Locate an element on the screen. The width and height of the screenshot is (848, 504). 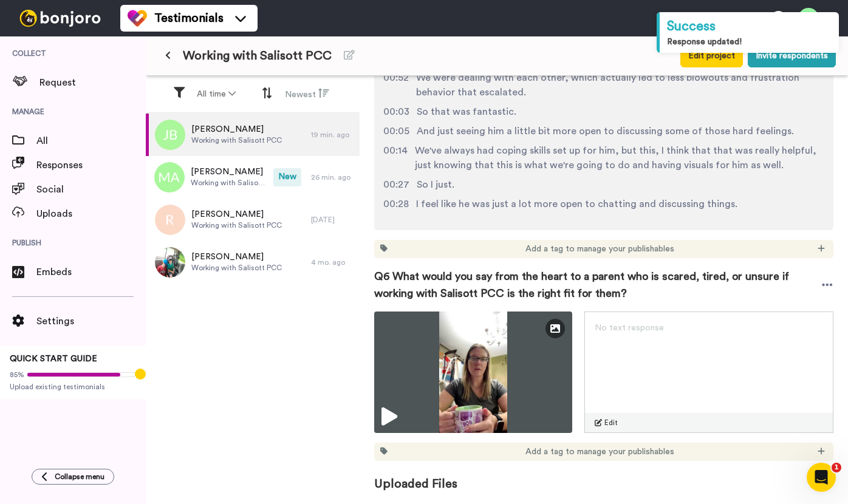
span: Embeds is located at coordinates (91, 272).